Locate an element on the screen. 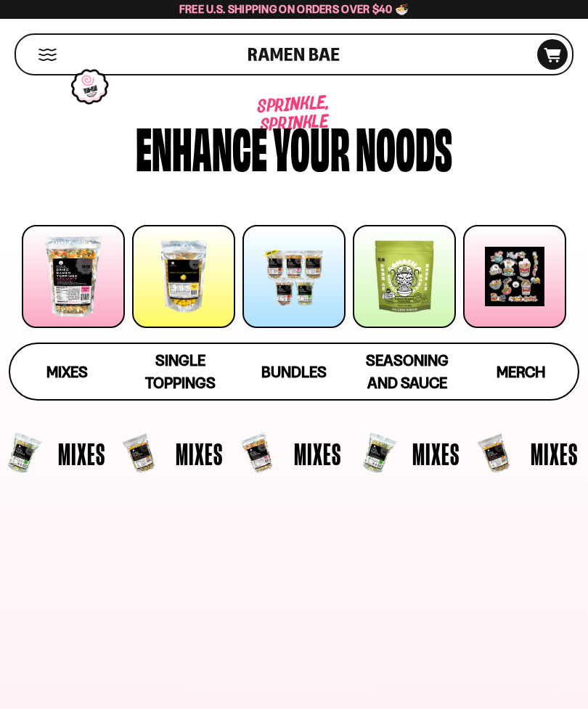 The width and height of the screenshot is (588, 709). button: Mobile Menu Trigger is located at coordinates (47, 54).